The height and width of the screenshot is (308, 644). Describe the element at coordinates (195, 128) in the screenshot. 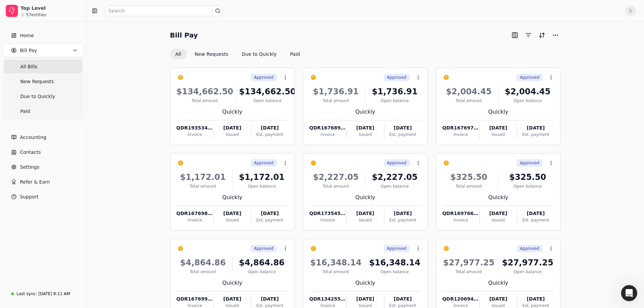

I see `div: QDR193534-1801` at that location.